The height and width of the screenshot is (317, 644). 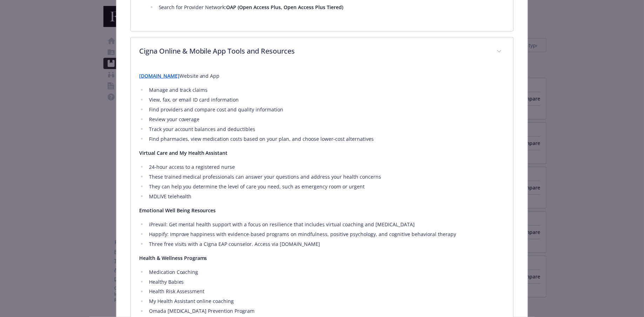 I want to click on li: Manage and track claims, so click(x=326, y=90).